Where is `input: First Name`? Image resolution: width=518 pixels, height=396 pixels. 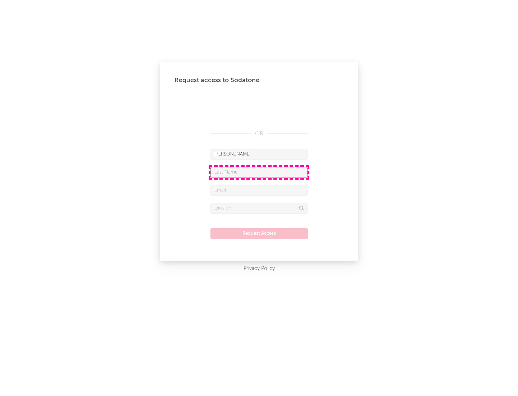 input: First Name is located at coordinates (259, 154).